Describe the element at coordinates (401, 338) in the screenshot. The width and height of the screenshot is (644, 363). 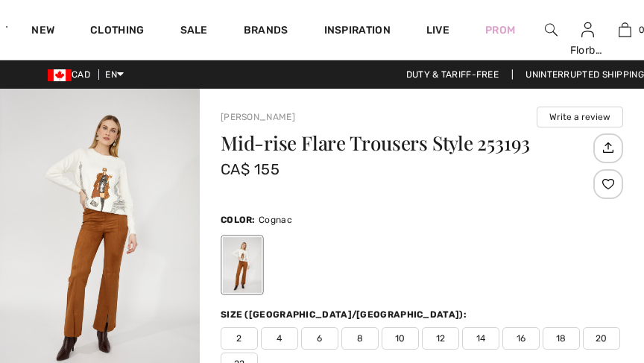
I see `span: 10` at that location.